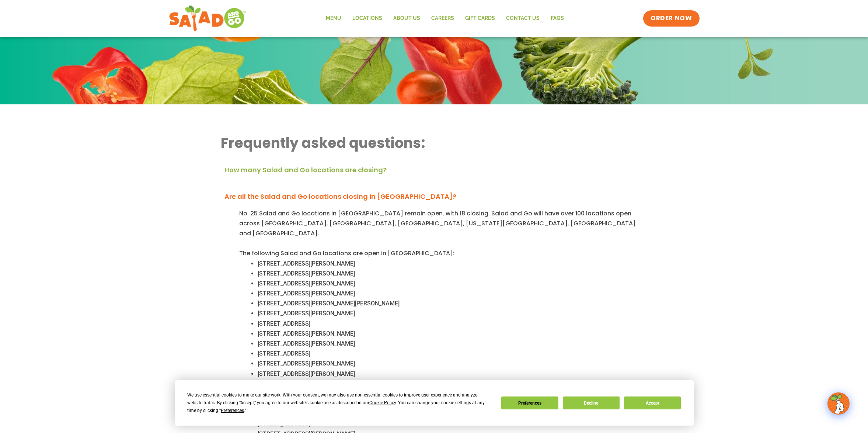  What do you see at coordinates (406, 18) in the screenshot?
I see `a: About Us` at bounding box center [406, 18].